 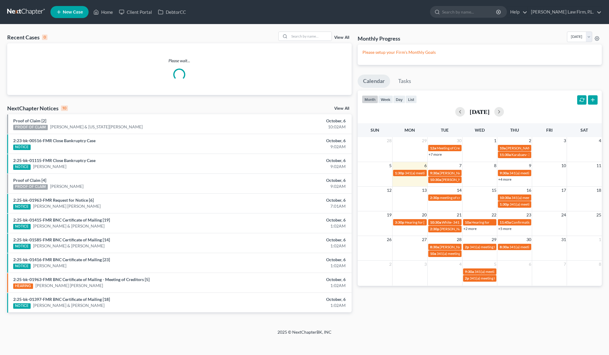 What do you see at coordinates (433, 148) in the screenshot?
I see `span: 12a` at bounding box center [433, 148].